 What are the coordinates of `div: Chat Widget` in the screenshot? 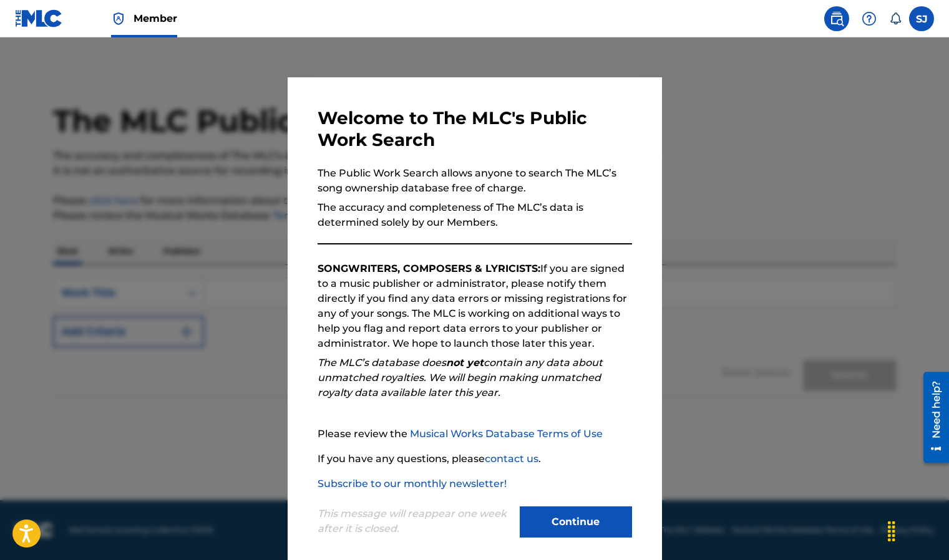 It's located at (918, 530).